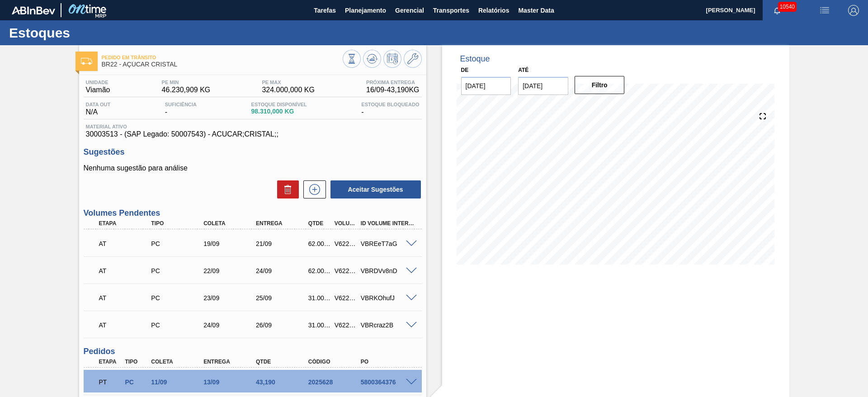 This screenshot has height=397, width=868. Describe the element at coordinates (253, 213) in the screenshot. I see `h3: Volumes Pendentes` at that location.